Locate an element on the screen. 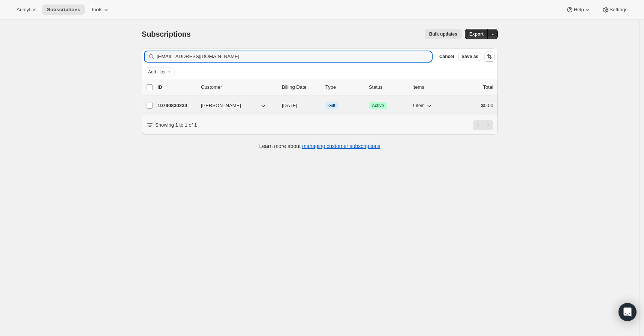 The width and height of the screenshot is (644, 336). p: Billing Date is located at coordinates (300, 87).